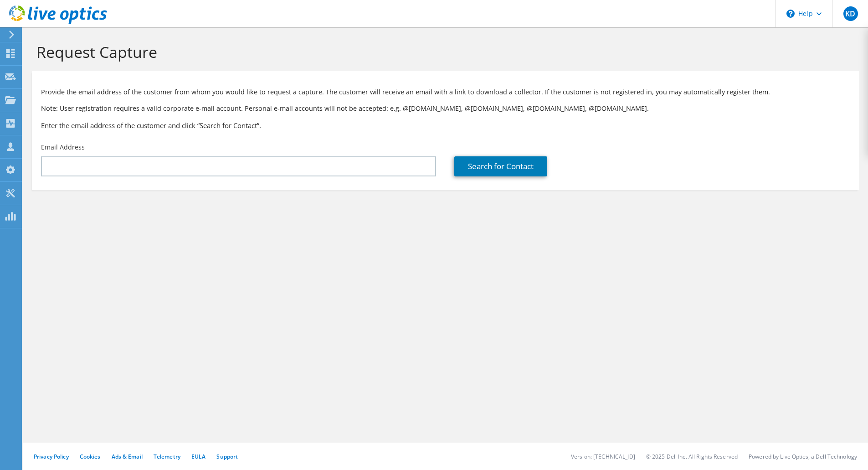  What do you see at coordinates (803, 456) in the screenshot?
I see `li: Powered by Live Optics, a Dell Technology` at bounding box center [803, 456].